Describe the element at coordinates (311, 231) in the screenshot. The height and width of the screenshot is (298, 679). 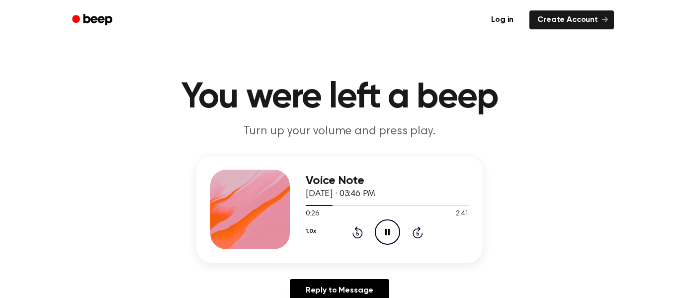
I see `button: 1.0x` at that location.